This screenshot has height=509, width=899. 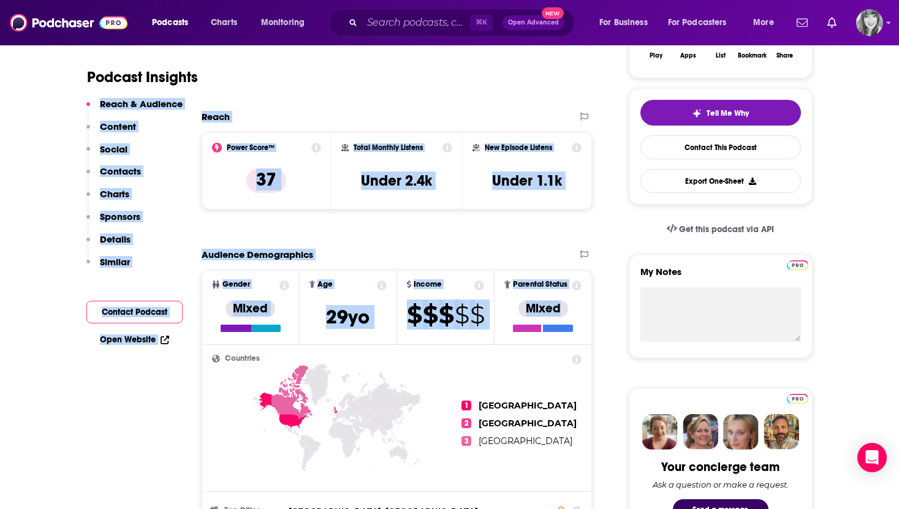 What do you see at coordinates (257, 254) in the screenshot?
I see `h2: Audience Demographics` at bounding box center [257, 254].